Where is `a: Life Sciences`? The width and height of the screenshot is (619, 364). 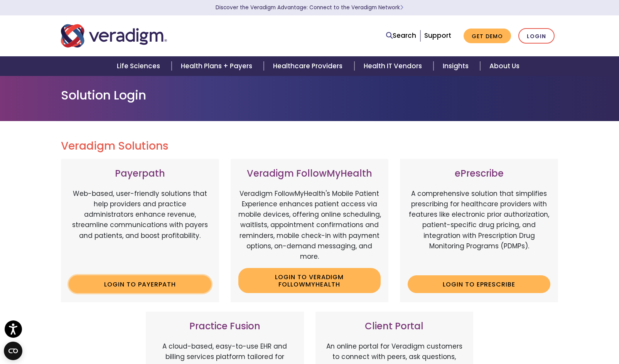
a: Life Sciences is located at coordinates (140, 66).